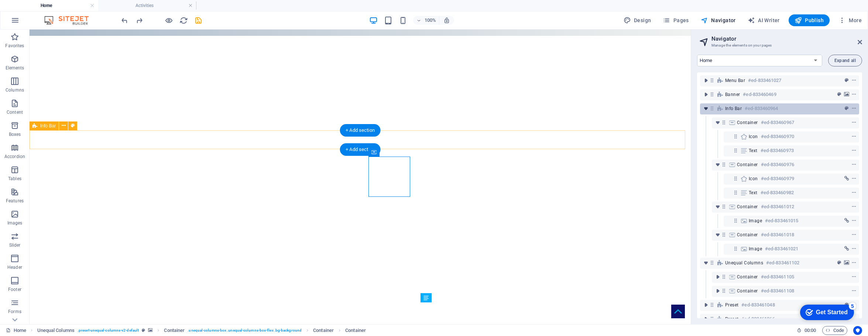  Describe the element at coordinates (15, 223) in the screenshot. I see `p: Images` at that location.